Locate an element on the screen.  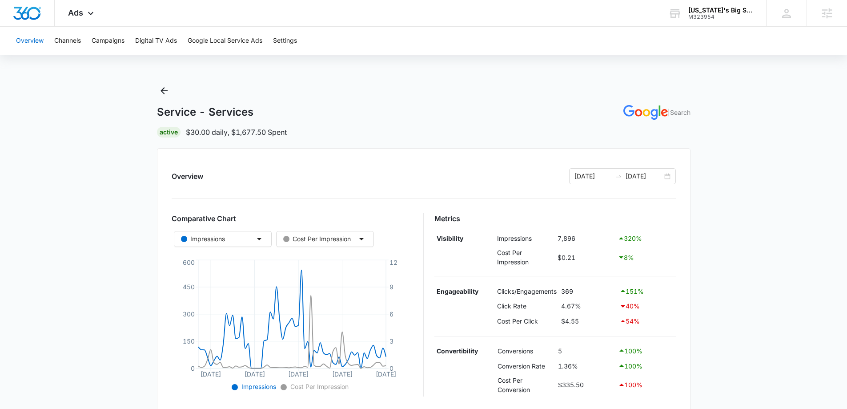
td: 4.67% is located at coordinates (588, 306).